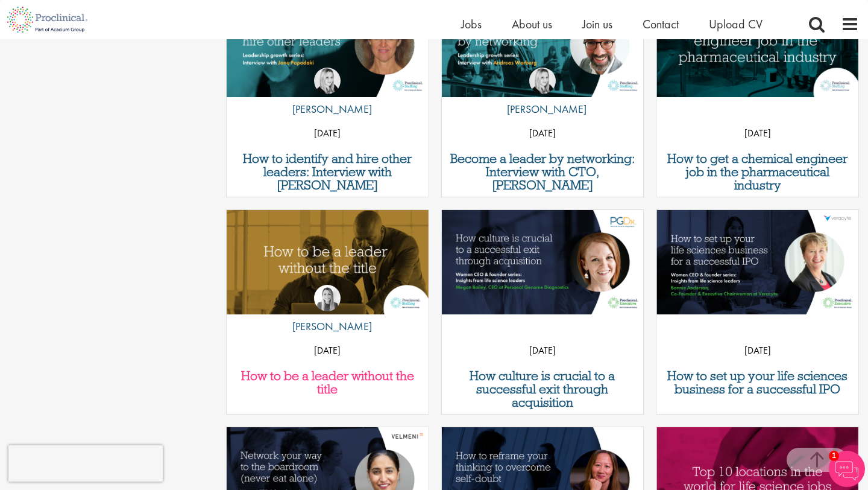  I want to click on a: Contact, so click(661, 24).